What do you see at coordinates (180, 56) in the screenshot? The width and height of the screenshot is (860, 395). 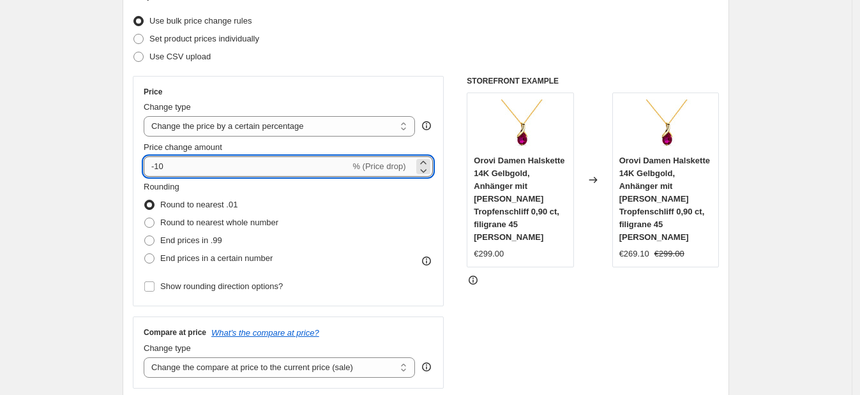 I see `span: Use CSV upload` at bounding box center [180, 56].